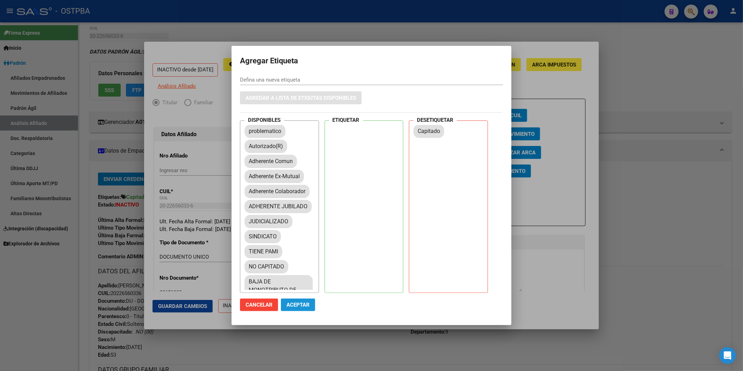 The image size is (743, 371). I want to click on span: Cancelar, so click(259, 305).